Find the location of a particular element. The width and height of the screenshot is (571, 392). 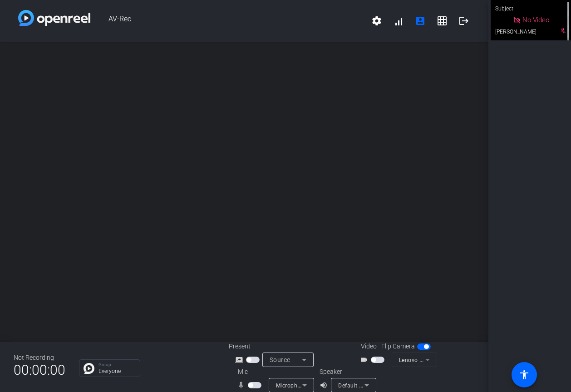

img: Chat Icon is located at coordinates (89, 368).